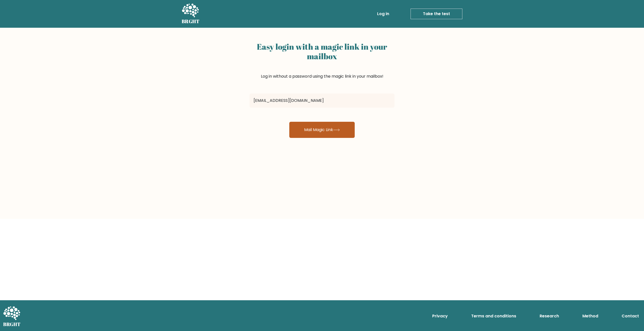 Image resolution: width=644 pixels, height=331 pixels. What do you see at coordinates (191, 21) in the screenshot?
I see `h5: BRGHT` at bounding box center [191, 21].